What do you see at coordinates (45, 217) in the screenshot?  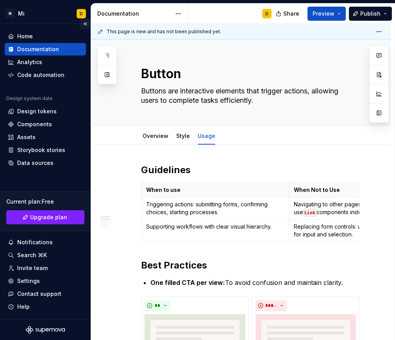 I see `a: Upgrade plan` at bounding box center [45, 217].